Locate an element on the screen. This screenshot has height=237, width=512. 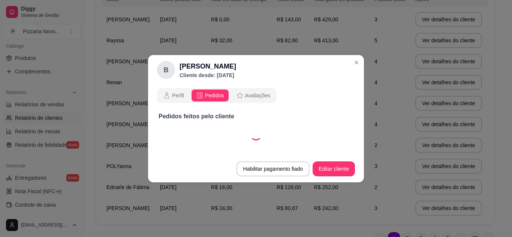
span: Avaliações is located at coordinates (258, 96).